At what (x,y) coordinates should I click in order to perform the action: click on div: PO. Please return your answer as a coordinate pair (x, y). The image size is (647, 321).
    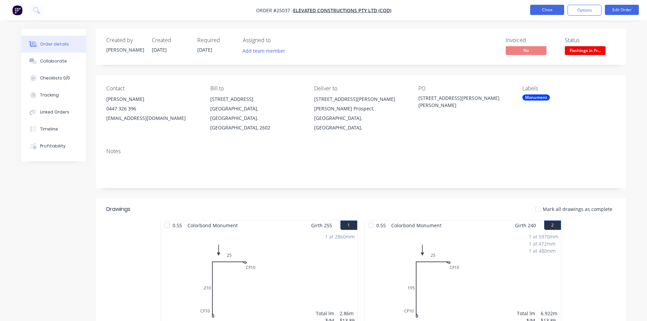
    Looking at the image, I should click on (465, 88).